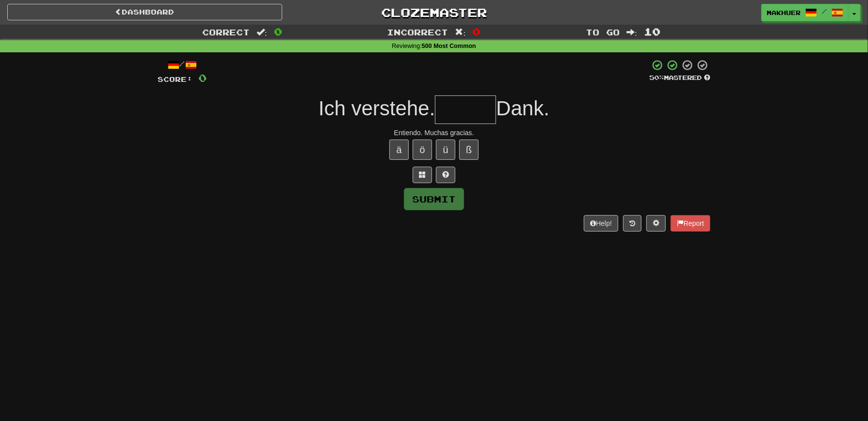 Image resolution: width=868 pixels, height=421 pixels. Describe the element at coordinates (679, 78) in the screenshot. I see `div: Mastered` at that location.